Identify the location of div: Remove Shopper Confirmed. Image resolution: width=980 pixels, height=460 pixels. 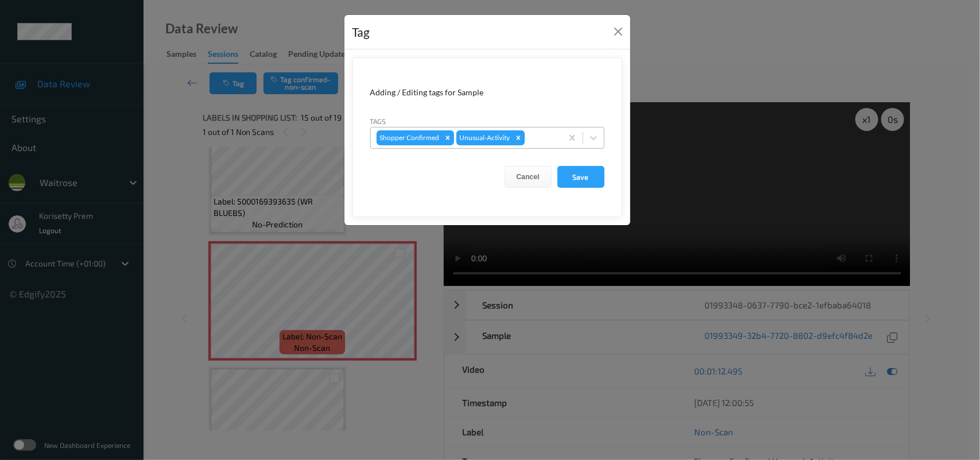
(448, 137).